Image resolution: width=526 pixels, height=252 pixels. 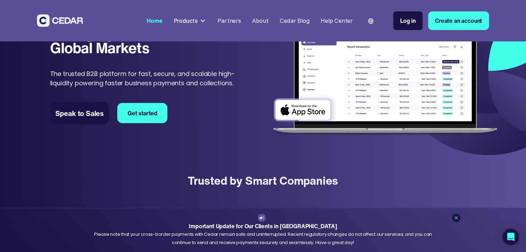 What do you see at coordinates (229, 21) in the screenshot?
I see `a: Partners` at bounding box center [229, 21].